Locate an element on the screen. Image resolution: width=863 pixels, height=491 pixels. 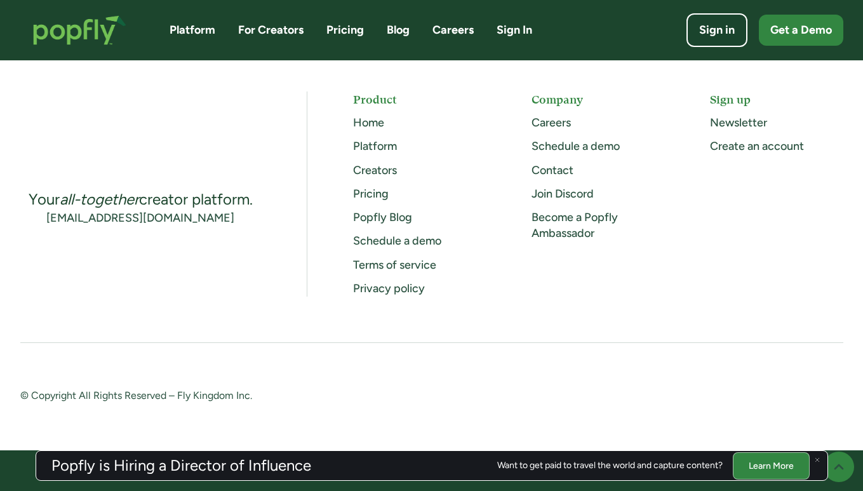
a: For Creators is located at coordinates (270, 30).